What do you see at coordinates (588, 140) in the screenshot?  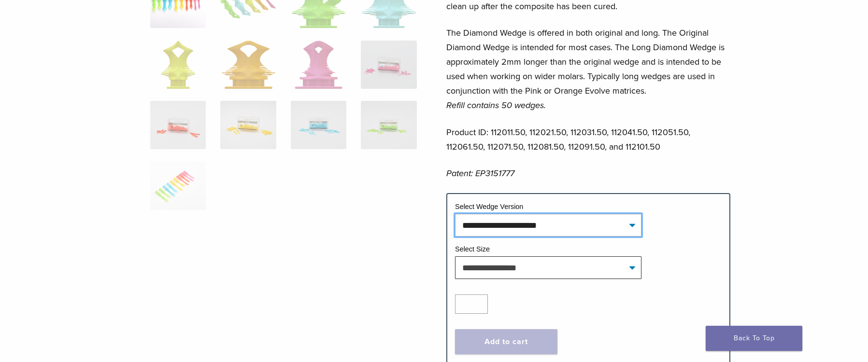 I see `p: Product ID: 112011.50, 112021.50, 112031.50, 112041.50, 112051.50, 112061.50, 112071.50, 112081.5...` at bounding box center [588, 140].